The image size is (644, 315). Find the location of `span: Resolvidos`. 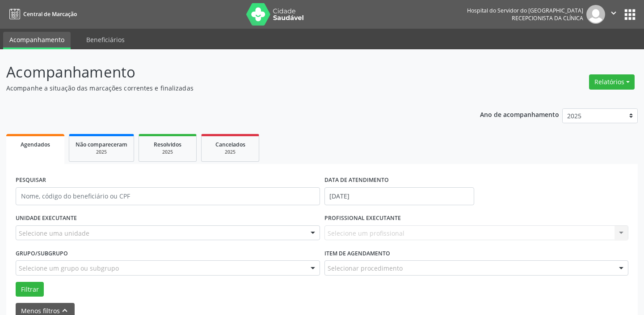

span: Resolvidos is located at coordinates (167, 144).